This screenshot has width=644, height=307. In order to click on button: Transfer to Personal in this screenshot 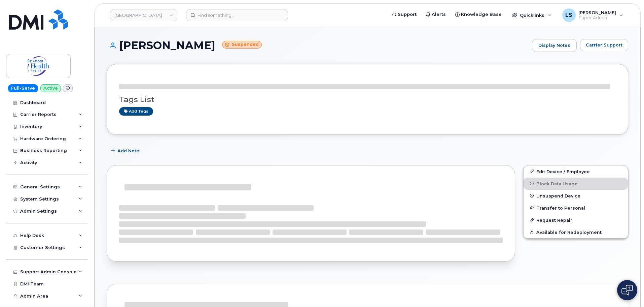, I will do `click(576, 208)`.